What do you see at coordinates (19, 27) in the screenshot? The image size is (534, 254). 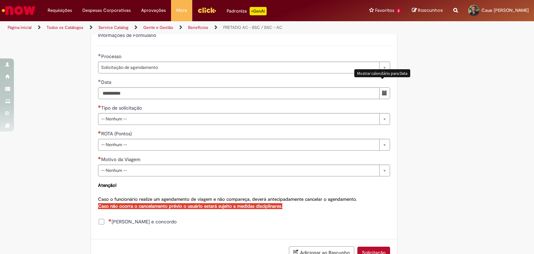 I see `a: Página inicial` at bounding box center [19, 27].